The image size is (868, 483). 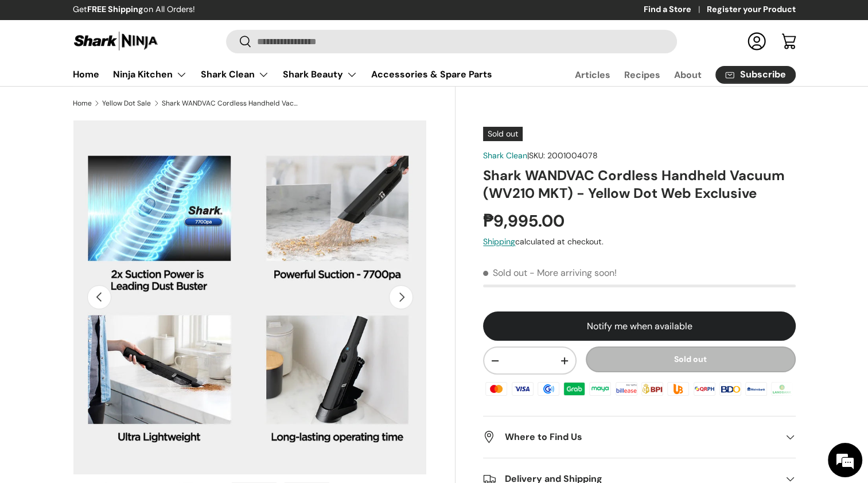 What do you see at coordinates (639, 184) in the screenshot?
I see `h1: Shark WANDVAC Cordless Handheld Vacuum (WV210 MKT) - Yellow Dot Web Exclusive` at bounding box center [639, 184].